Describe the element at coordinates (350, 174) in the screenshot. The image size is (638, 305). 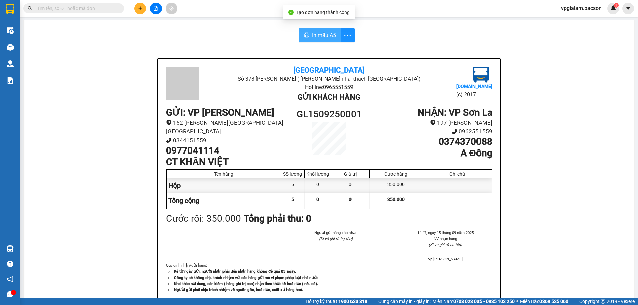
I see `div: Giá trị` at that location.